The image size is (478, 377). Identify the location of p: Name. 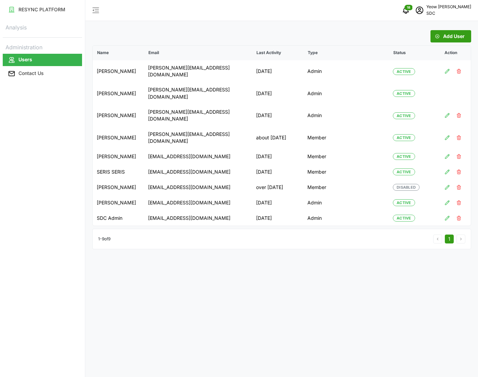
(118, 53).